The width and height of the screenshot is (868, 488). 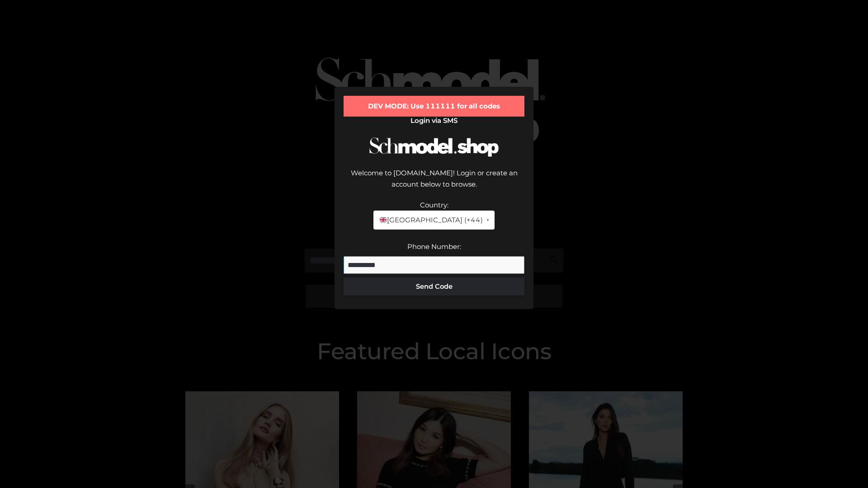 What do you see at coordinates (434, 246) in the screenshot?
I see `label: Phone Number:` at bounding box center [434, 246].